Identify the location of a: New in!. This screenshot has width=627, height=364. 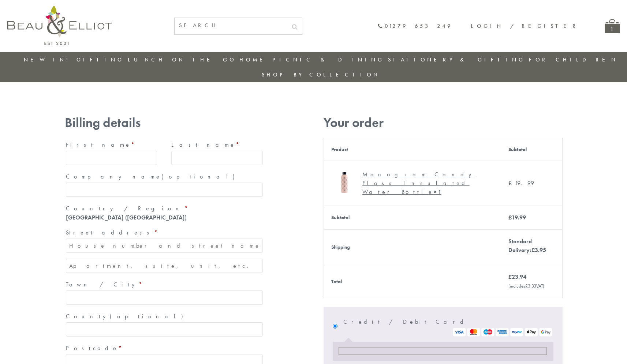
(49, 59).